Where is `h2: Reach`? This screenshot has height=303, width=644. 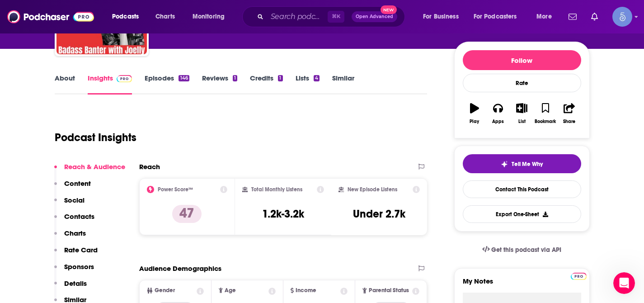 h2: Reach is located at coordinates (149, 167).